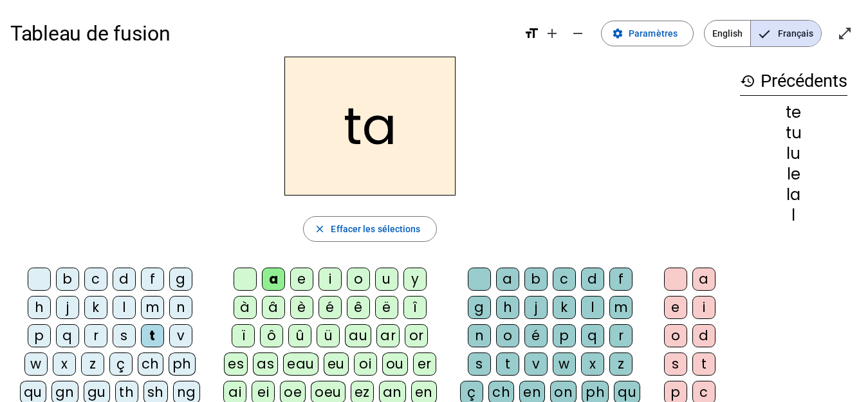  Describe the element at coordinates (375, 229) in the screenshot. I see `span: Effacer les sélections` at that location.